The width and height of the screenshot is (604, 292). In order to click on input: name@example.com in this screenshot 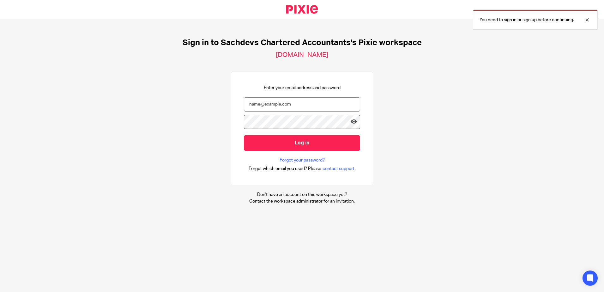, I will do `click(302, 104)`.